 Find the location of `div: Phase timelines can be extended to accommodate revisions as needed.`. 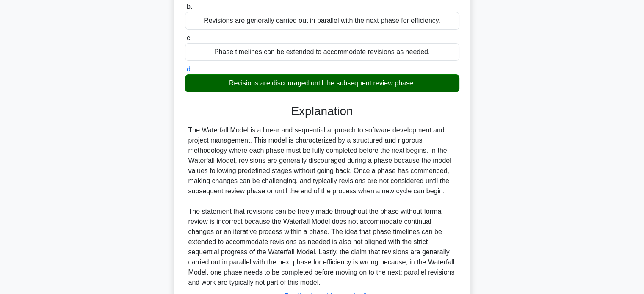

div: Phase timelines can be extended to accommodate revisions as needed. is located at coordinates (322, 52).